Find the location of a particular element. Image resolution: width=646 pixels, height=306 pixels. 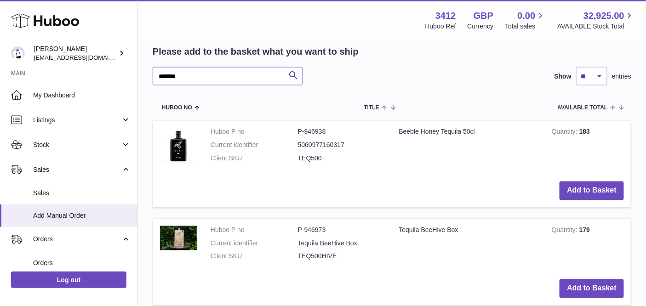

label: Show is located at coordinates (563, 76).